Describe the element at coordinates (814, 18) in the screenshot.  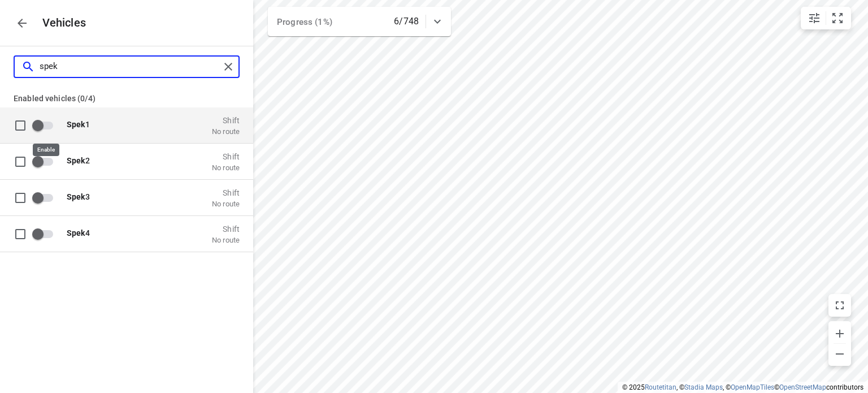
I see `button: Map settings` at that location.